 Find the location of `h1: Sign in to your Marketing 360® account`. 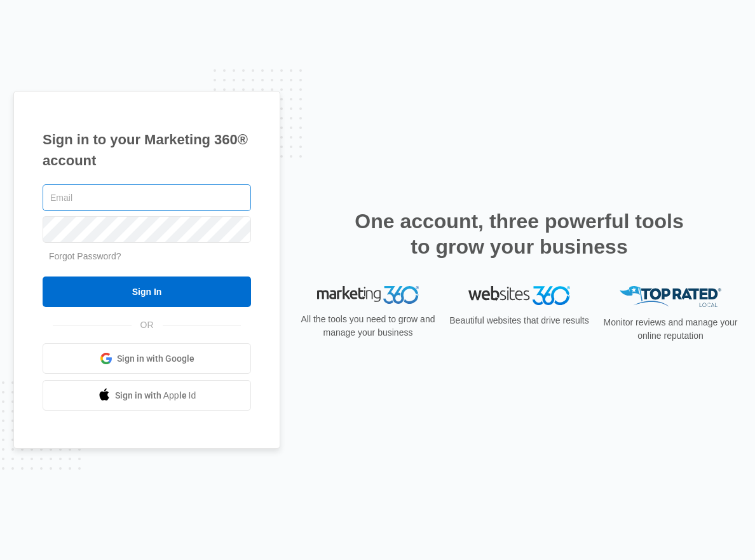

h1: Sign in to your Marketing 360® account is located at coordinates (147, 150).